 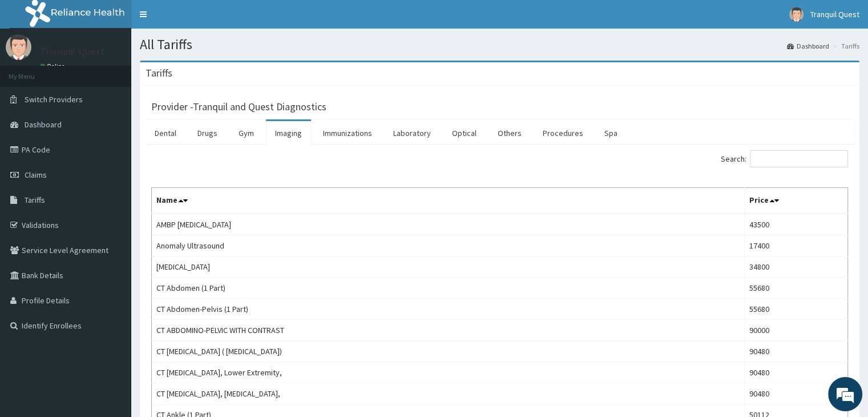 What do you see at coordinates (54, 100) in the screenshot?
I see `span: Switch Providers` at bounding box center [54, 100].